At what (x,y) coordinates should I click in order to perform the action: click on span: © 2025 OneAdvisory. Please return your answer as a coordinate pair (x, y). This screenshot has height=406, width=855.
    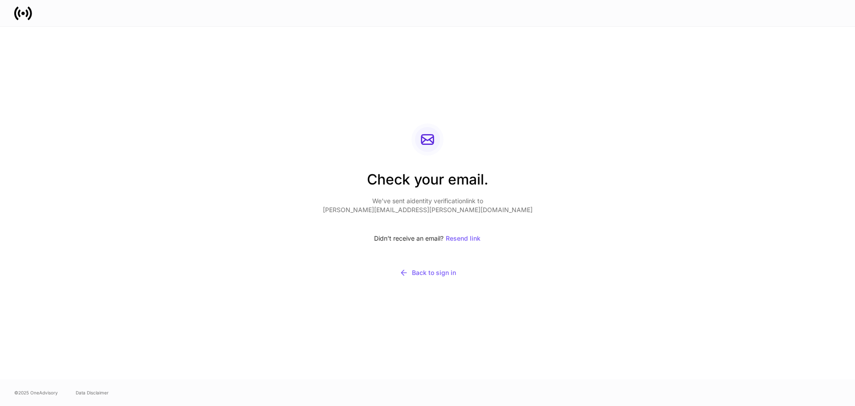
    Looking at the image, I should click on (36, 392).